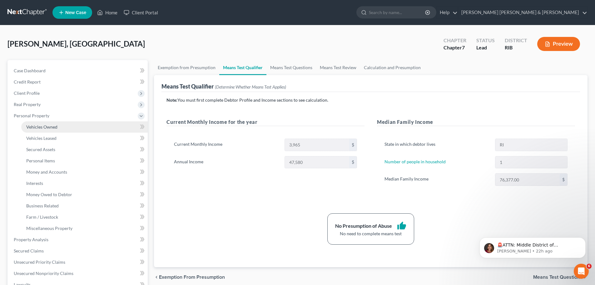  Describe the element at coordinates (49, 194) in the screenshot. I see `span: Money Owed to Debtor` at that location.